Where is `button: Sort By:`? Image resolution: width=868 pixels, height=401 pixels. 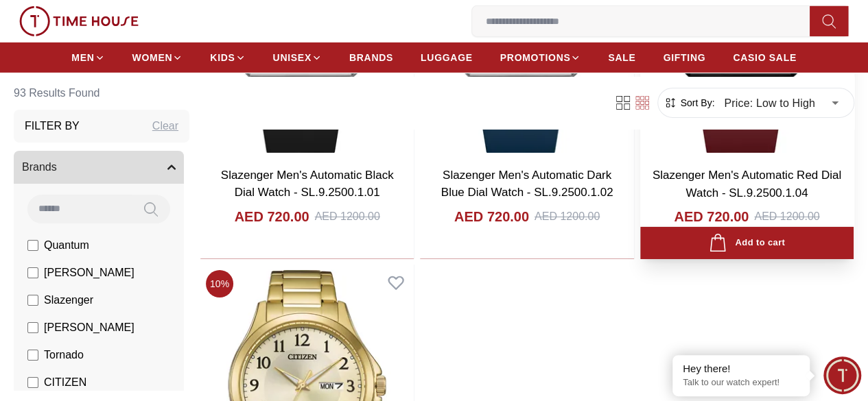 button: Sort By: is located at coordinates (688, 103).